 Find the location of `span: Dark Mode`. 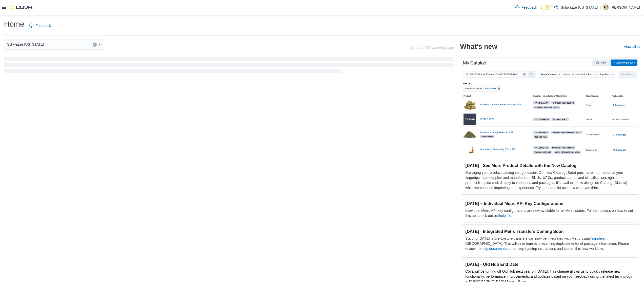

span: Dark Mode is located at coordinates (541, 10).